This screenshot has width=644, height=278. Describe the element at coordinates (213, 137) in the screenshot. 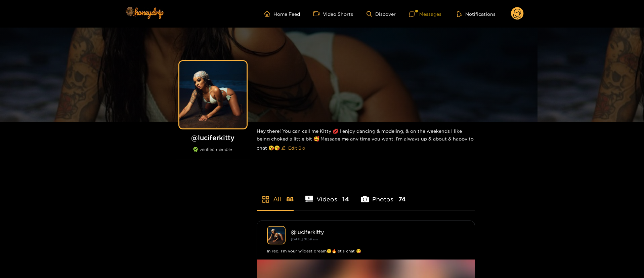

I see `h1: @ luciferkitty` at that location.